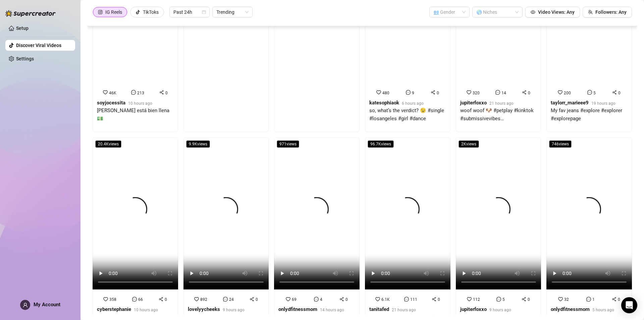 Image resolution: width=644 pixels, height=320 pixels. What do you see at coordinates (231, 299) in the screenshot?
I see `span: 24` at bounding box center [231, 299].